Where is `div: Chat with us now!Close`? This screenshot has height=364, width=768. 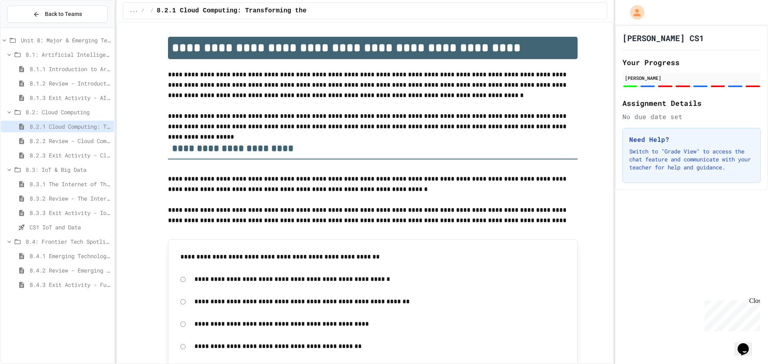
div: Chat with us now!Close is located at coordinates (29, 27).